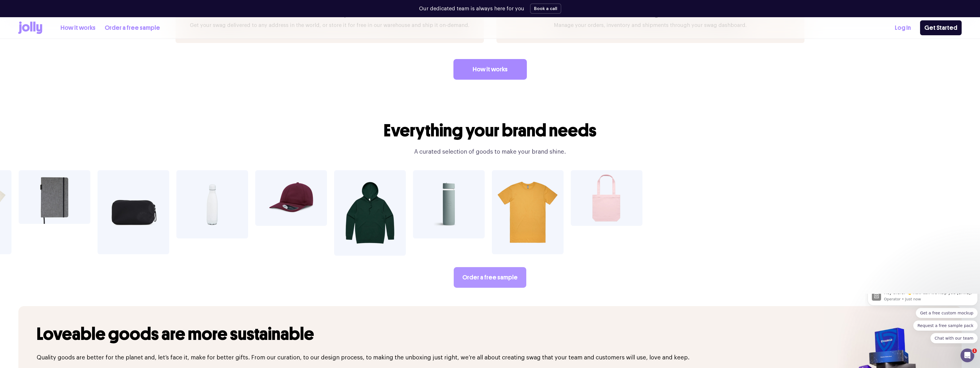  What do you see at coordinates (58, 32) in the screenshot?
I see `div: Quick reply options` at bounding box center [58, 32].